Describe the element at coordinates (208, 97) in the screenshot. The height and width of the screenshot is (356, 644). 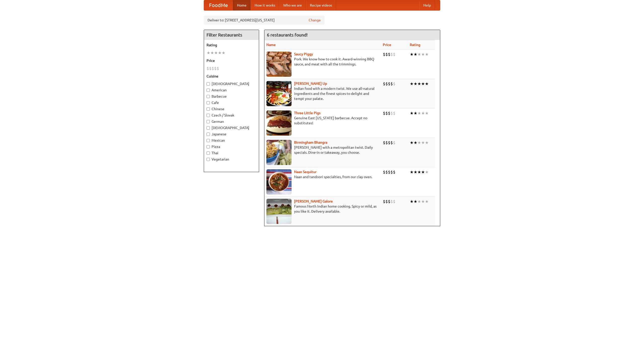
I see `input: Barbecue` at that location.